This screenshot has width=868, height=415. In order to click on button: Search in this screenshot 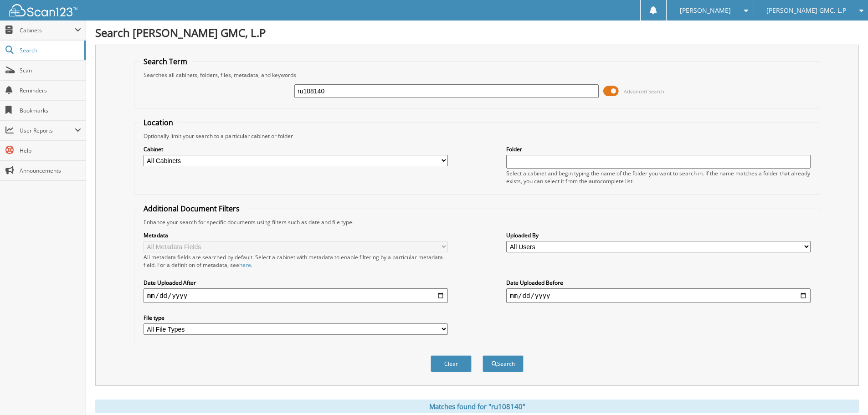, I will do `click(503, 363)`.